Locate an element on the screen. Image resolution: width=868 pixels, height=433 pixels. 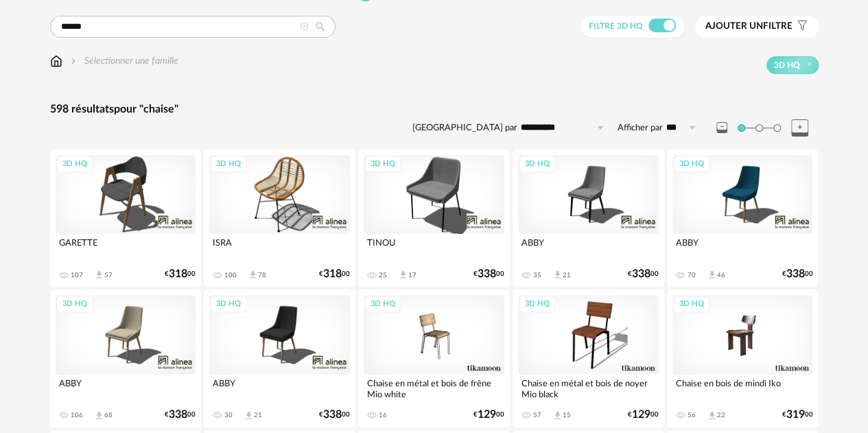
span: Filtre 3D HQ is located at coordinates (616, 26).